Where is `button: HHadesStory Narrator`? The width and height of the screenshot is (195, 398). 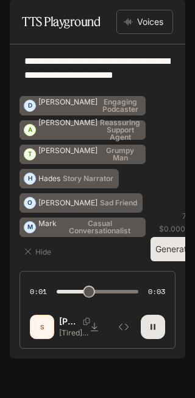 button: HHadesStory Narrator is located at coordinates (69, 179).